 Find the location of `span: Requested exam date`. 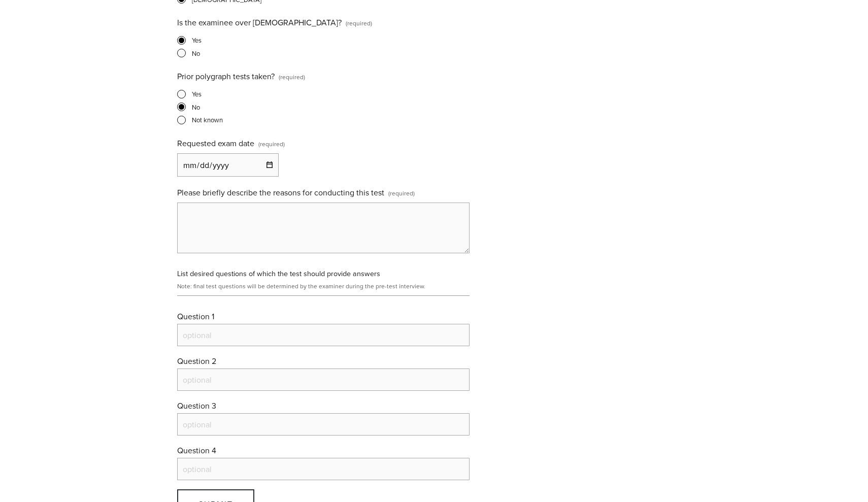

span: Requested exam date is located at coordinates (216, 143).